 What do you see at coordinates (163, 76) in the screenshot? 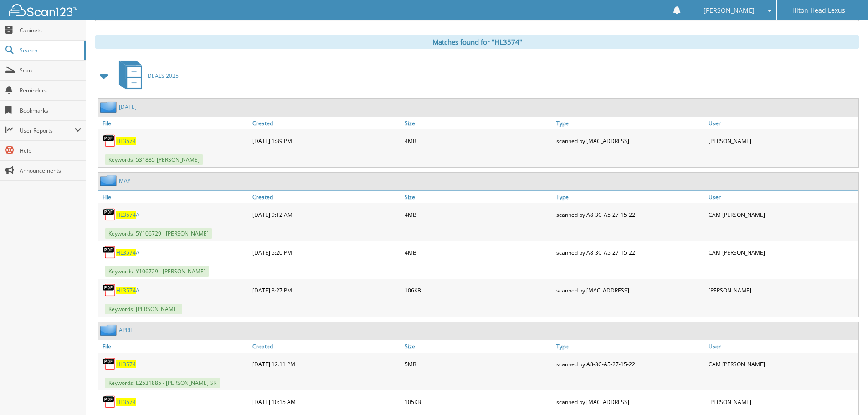
I see `span: DEALS 2025` at bounding box center [163, 76].